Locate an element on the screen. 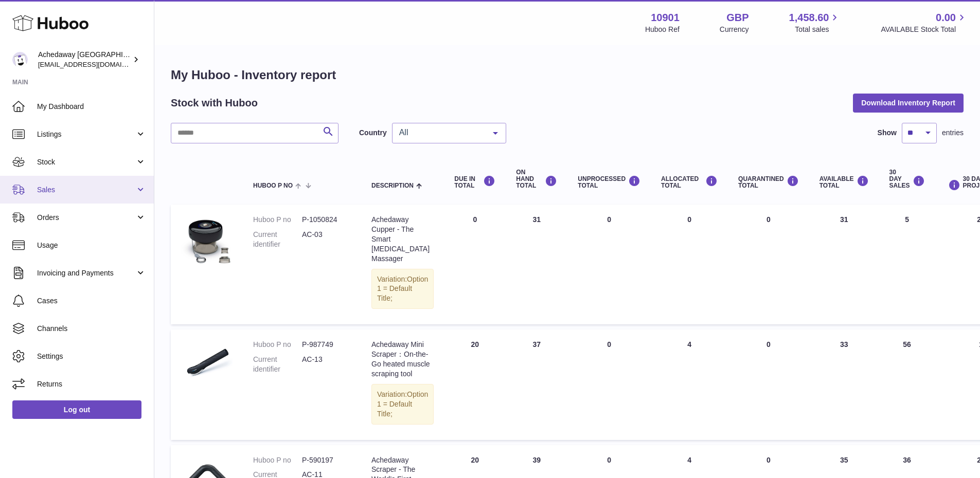 The height and width of the screenshot is (478, 980). button: Download Inventory Report is located at coordinates (908, 103).